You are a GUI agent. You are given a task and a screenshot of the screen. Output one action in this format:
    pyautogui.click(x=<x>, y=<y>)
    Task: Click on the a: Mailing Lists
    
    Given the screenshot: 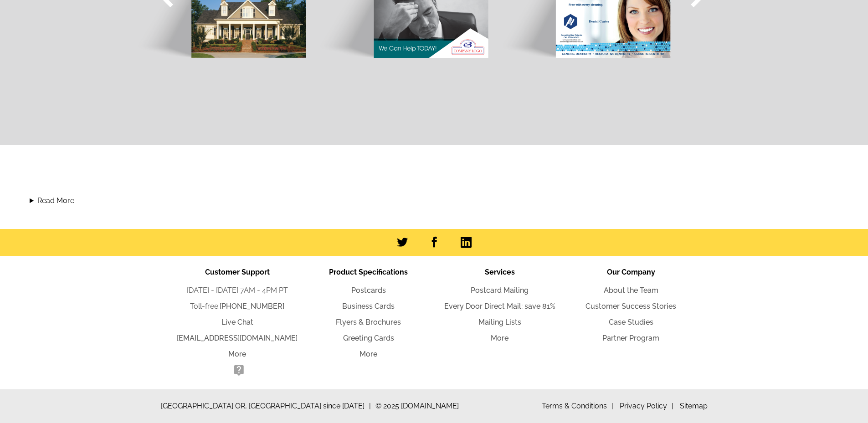 What is the action you would take?
    pyautogui.click(x=500, y=322)
    